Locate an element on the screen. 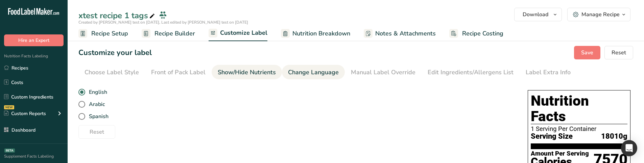  div: Open Intercom Messenger is located at coordinates (629, 148).